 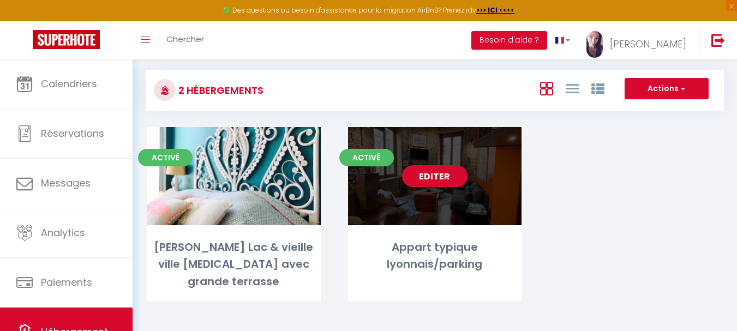 I want to click on a: Editer, so click(x=435, y=176).